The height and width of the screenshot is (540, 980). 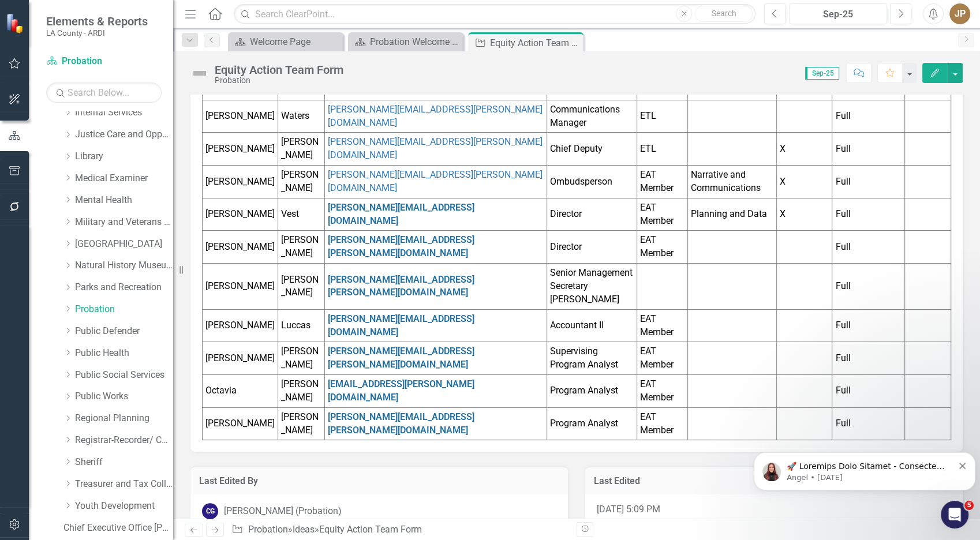 I want to click on span: Elements & Reports, so click(x=96, y=21).